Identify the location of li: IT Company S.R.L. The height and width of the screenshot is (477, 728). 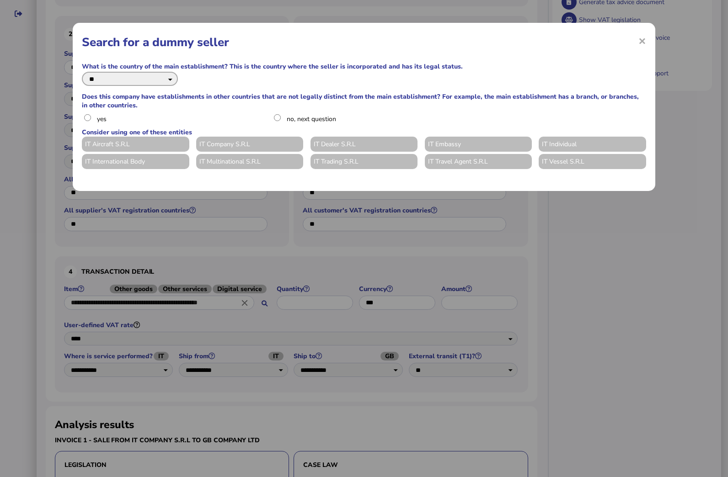
(250, 144).